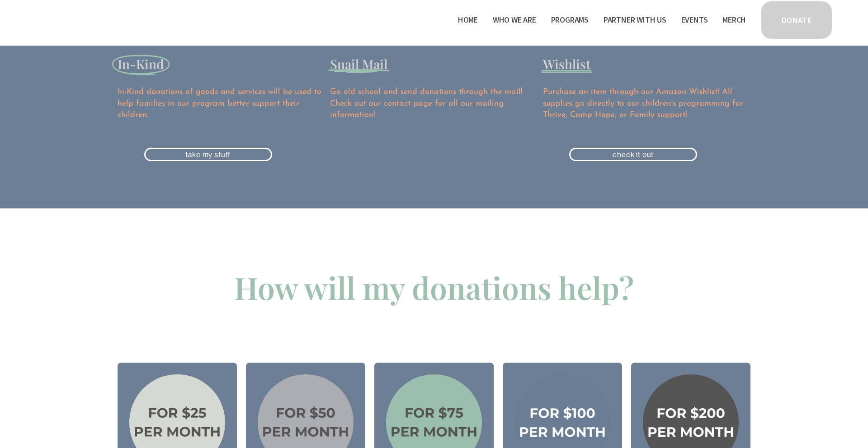 This screenshot has width=868, height=448. Describe the element at coordinates (566, 64) in the screenshot. I see `span: Wishlist` at that location.